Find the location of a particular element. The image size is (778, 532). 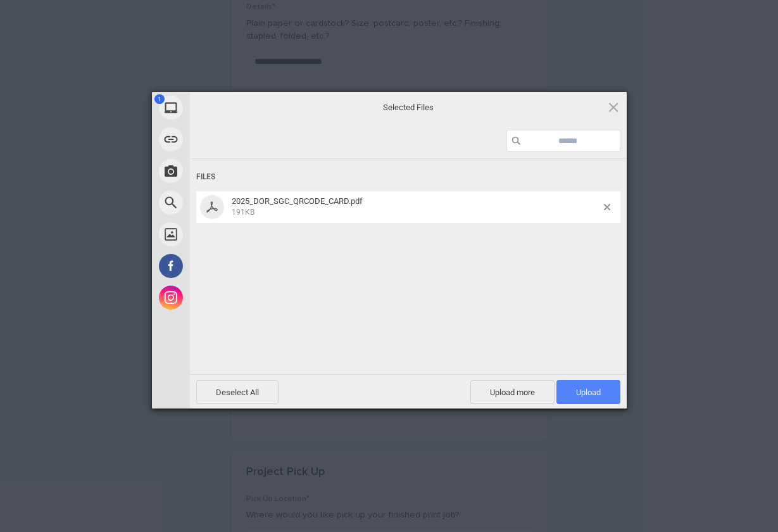

div: Unsplash is located at coordinates (228, 235).